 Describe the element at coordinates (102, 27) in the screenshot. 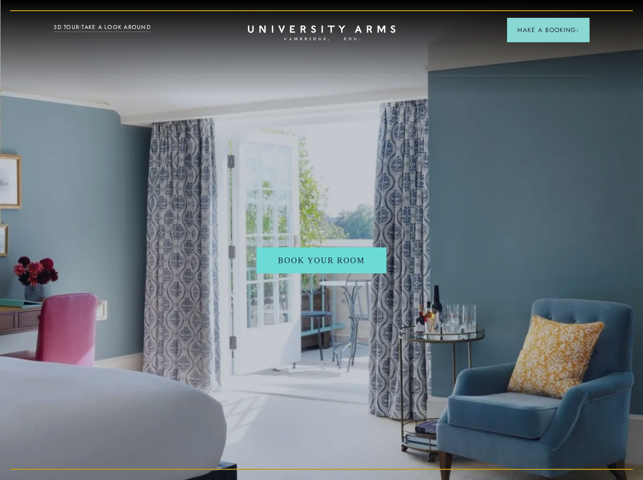

I see `a: 3D TOUR:TAKE A LOOK AROUND` at that location.